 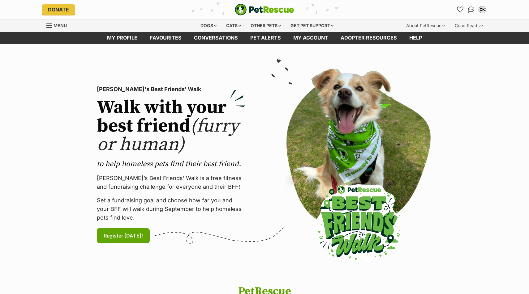 What do you see at coordinates (122, 38) in the screenshot?
I see `a: My profile` at bounding box center [122, 38].